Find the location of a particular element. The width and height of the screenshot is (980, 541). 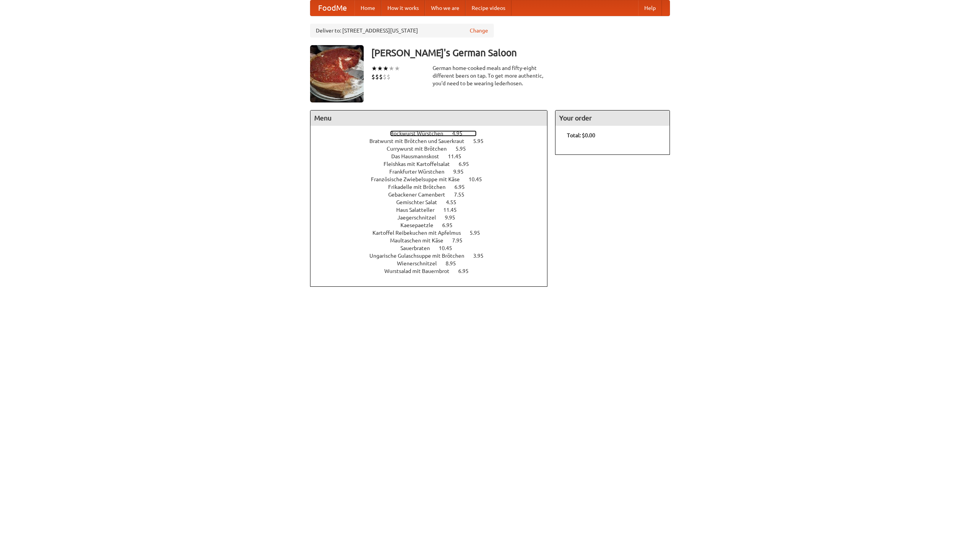

span: Jaegerschnitzel is located at coordinates (421, 217).